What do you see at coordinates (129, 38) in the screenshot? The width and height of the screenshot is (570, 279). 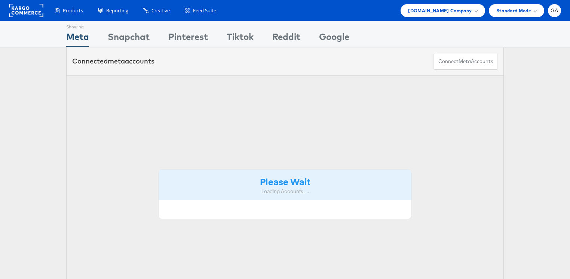 I see `div: Snapchat` at bounding box center [129, 38].